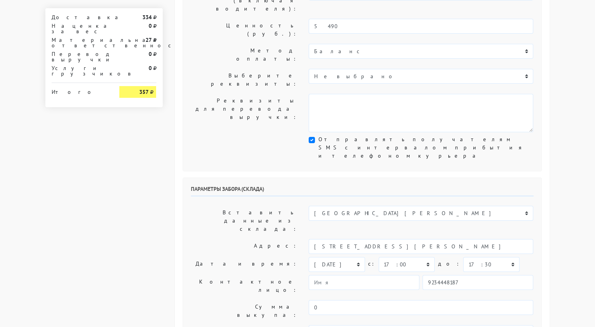  I want to click on label: Отправлять получателям SMS с интервалом прибытия и телефоном курьера, so click(425, 147).